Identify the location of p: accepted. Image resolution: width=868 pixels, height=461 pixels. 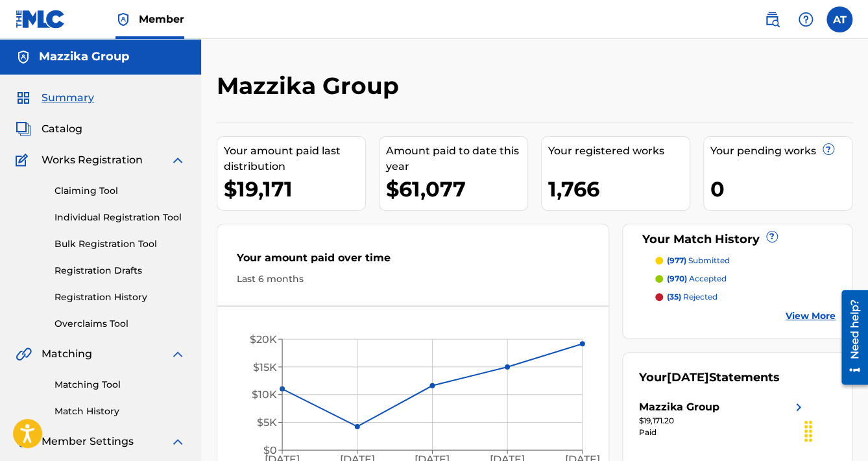
(696, 279).